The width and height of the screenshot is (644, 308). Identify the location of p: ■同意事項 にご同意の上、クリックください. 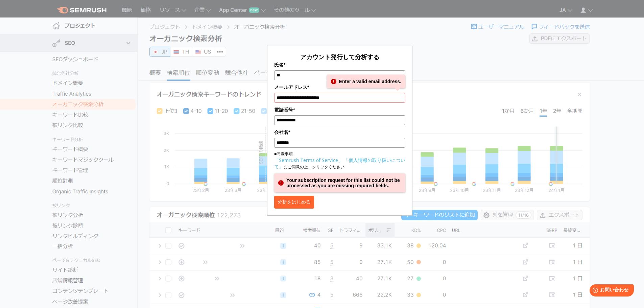
(340, 161).